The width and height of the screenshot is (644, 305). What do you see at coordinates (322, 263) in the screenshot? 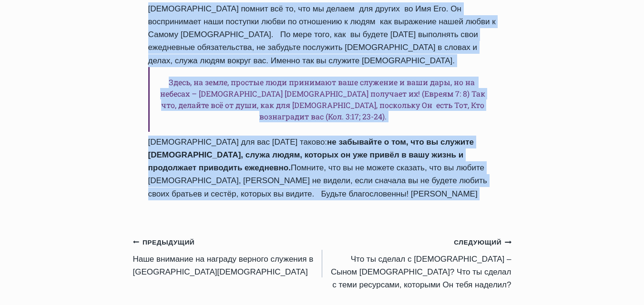
I see `nav: Записи` at bounding box center [322, 263].